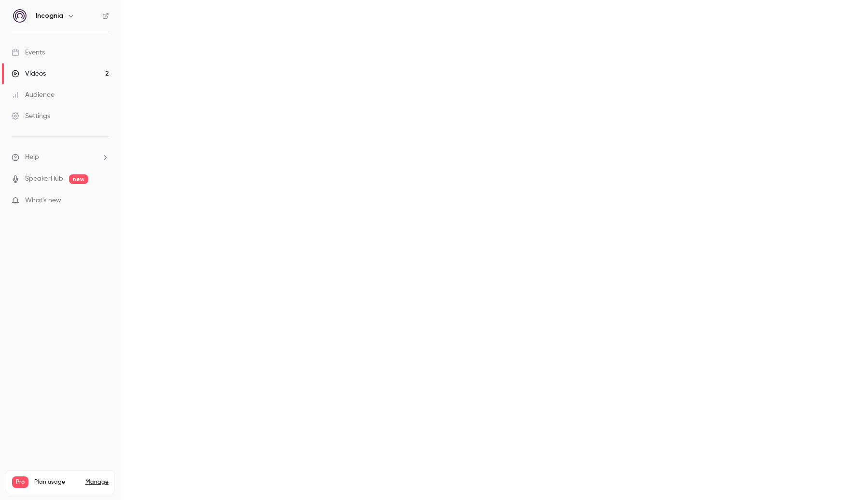 The width and height of the screenshot is (868, 500). I want to click on span: Pro, so click(20, 482).